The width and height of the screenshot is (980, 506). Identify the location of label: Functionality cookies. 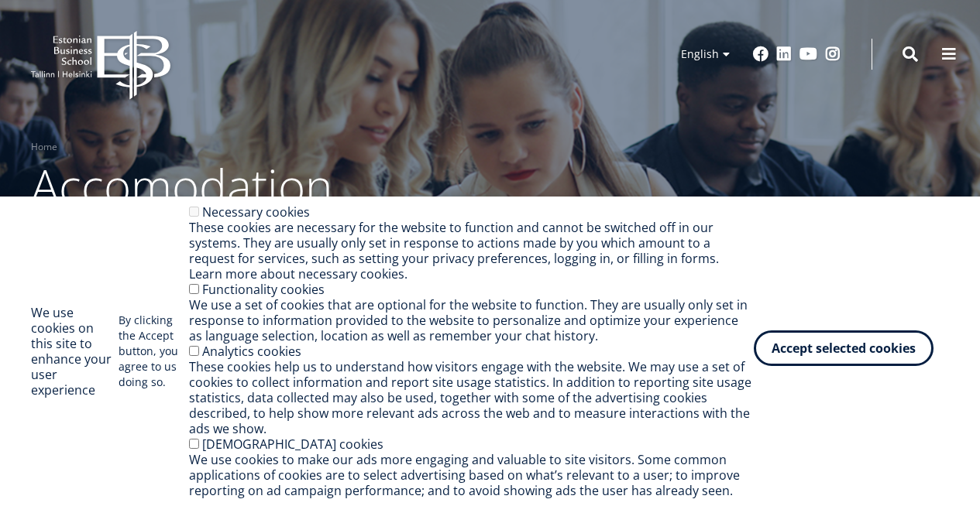
(264, 289).